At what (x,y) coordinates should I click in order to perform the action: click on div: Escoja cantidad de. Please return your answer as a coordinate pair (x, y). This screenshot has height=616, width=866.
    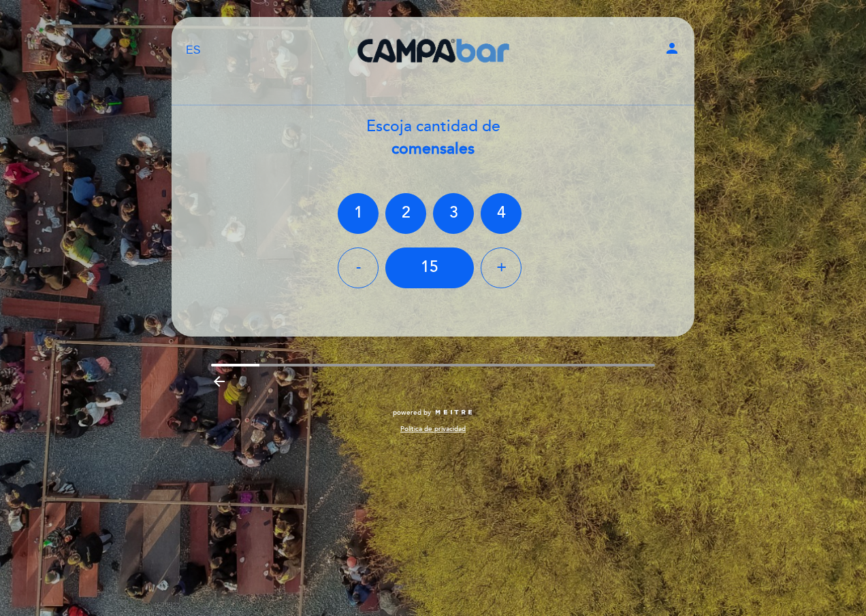
    Looking at the image, I should click on (433, 138).